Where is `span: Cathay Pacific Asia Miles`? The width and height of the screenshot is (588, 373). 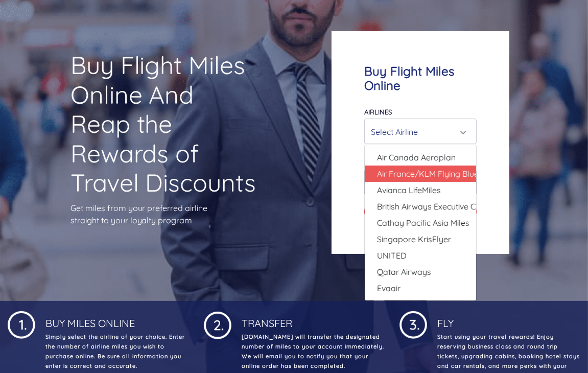 span: Cathay Pacific Asia Miles is located at coordinates (423, 223).